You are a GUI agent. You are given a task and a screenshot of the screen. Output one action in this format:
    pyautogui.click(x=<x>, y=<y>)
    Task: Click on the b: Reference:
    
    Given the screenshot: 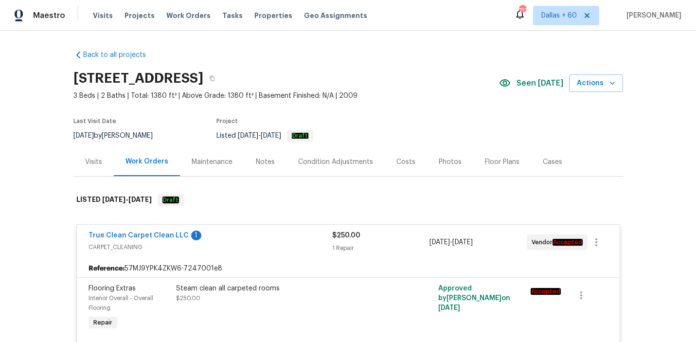 What is the action you would take?
    pyautogui.click(x=107, y=269)
    